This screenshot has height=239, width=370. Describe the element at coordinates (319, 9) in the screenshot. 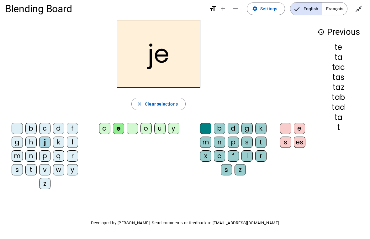

I see `mat-button-toggle-group: Language selection` at that location.